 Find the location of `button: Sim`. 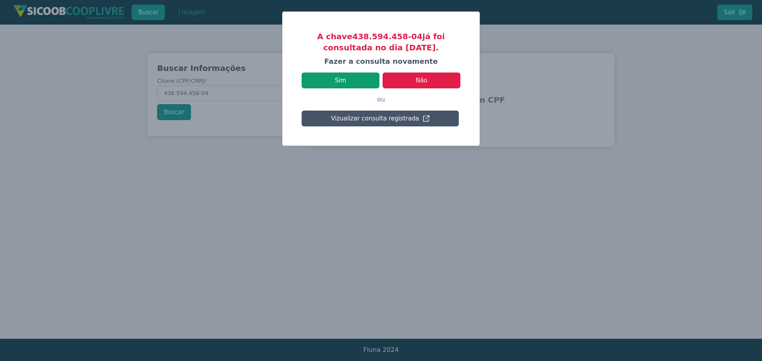

button: Sim is located at coordinates (340, 81).